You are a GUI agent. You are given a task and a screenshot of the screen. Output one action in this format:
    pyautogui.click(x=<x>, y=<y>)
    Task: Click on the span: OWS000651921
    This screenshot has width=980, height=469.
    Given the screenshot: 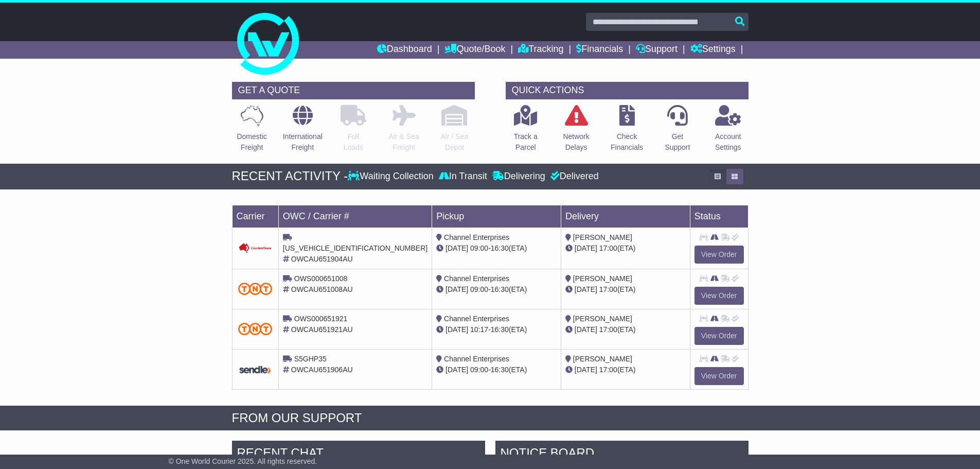 What is the action you would take?
    pyautogui.click(x=321, y=318)
    